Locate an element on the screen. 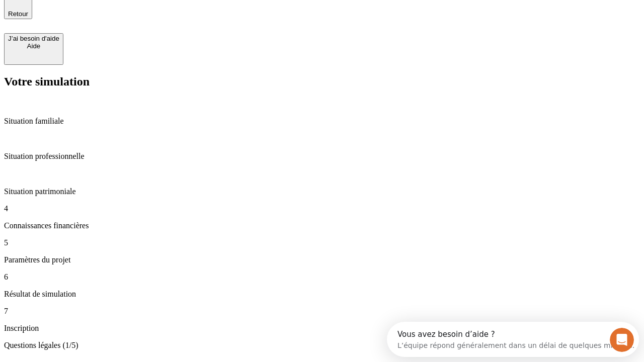  div: Vous avez besoin d’aide ? is located at coordinates (129, 13).